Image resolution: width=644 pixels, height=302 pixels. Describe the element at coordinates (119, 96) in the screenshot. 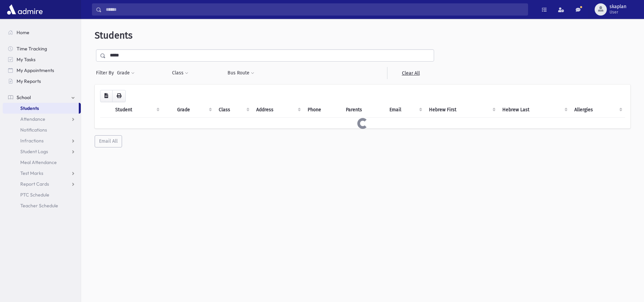

I see `button: Print` at that location.